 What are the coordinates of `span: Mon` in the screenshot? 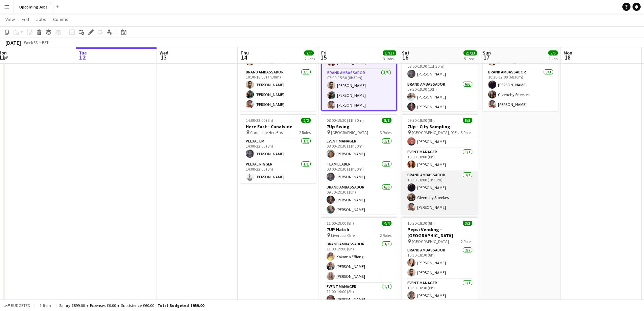 It's located at (568, 53).